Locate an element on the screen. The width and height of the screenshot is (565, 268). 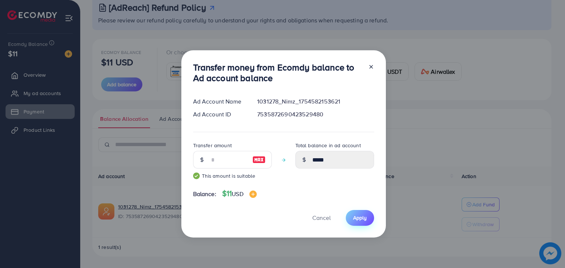
div: Ad Account ID is located at coordinates (219, 114).